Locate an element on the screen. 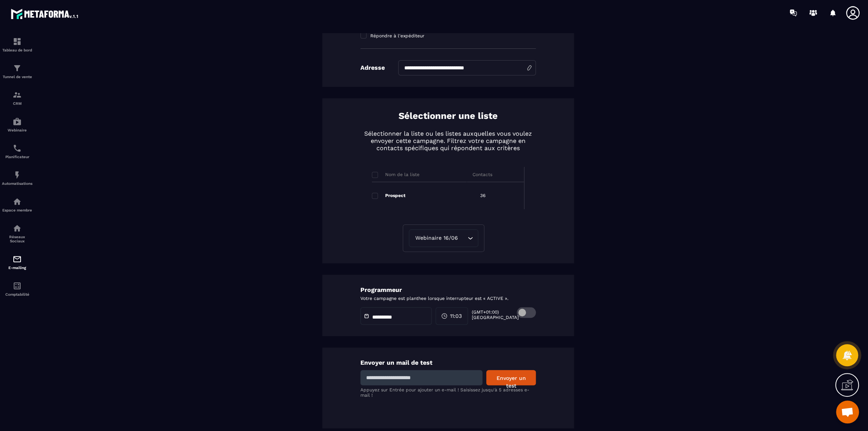  p: Programmeur is located at coordinates (448, 289).